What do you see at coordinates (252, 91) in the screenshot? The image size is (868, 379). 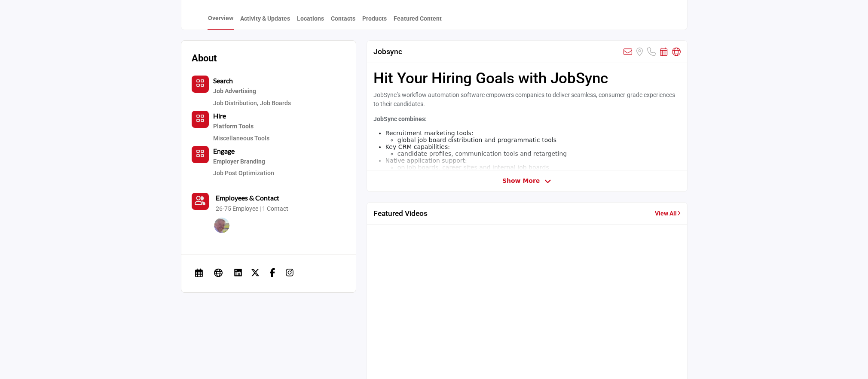 I see `a: Job Advertising` at bounding box center [252, 91].